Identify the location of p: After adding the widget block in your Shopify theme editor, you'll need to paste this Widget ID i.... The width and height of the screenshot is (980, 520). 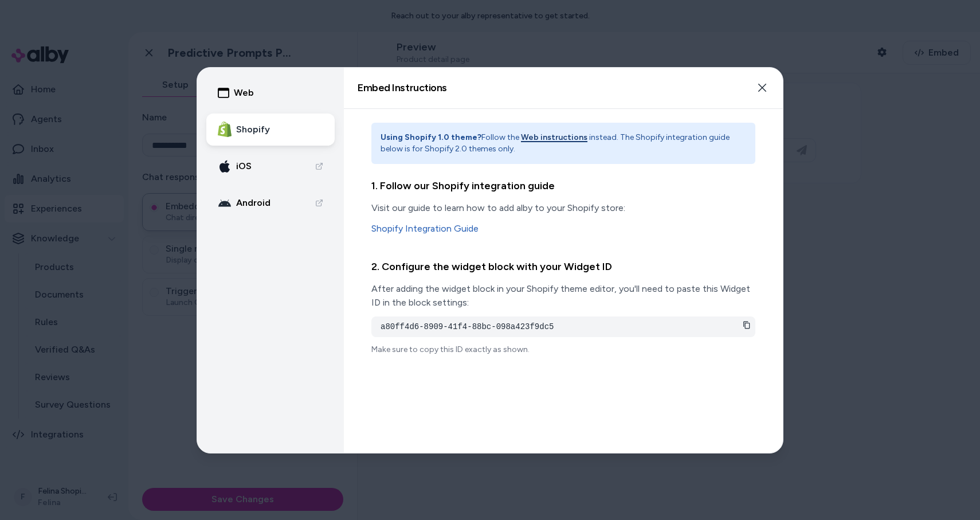
(563, 296).